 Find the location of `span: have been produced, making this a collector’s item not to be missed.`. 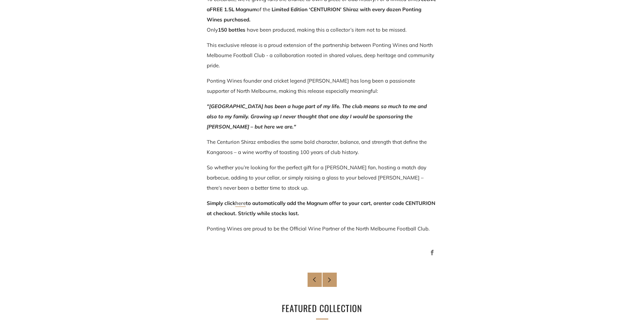

span: have been produced, making this a collector’s item not to be missed. is located at coordinates (326, 29).